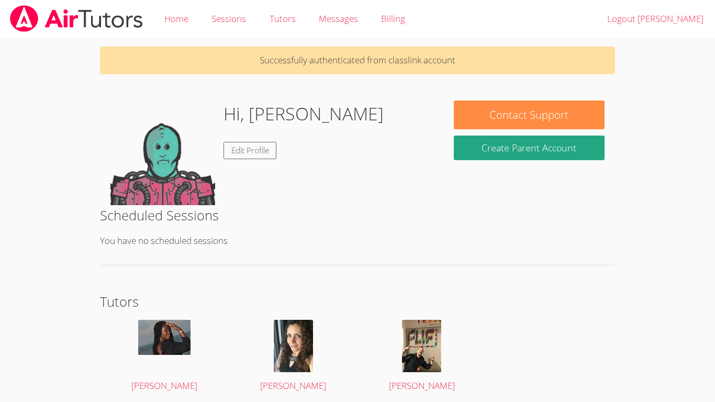  I want to click on h2: Scheduled Sessions, so click(358, 215).